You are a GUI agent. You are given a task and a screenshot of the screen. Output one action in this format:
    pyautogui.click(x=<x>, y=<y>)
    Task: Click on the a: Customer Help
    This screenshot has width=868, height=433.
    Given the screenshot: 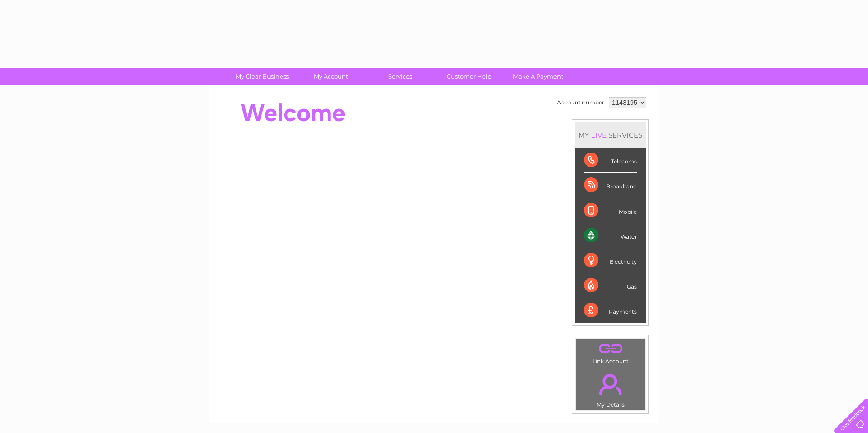 What is the action you would take?
    pyautogui.click(x=469, y=76)
    